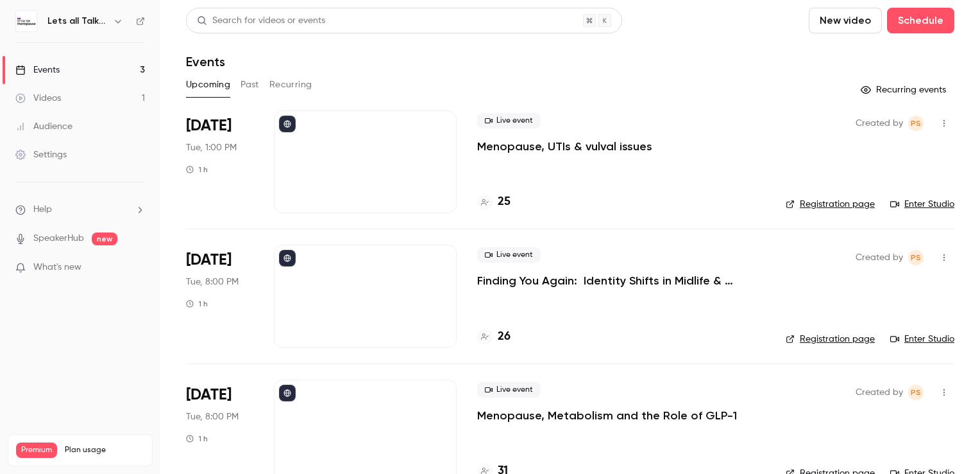 Image resolution: width=980 pixels, height=474 pixels. I want to click on button: Recurring events, so click(905, 90).